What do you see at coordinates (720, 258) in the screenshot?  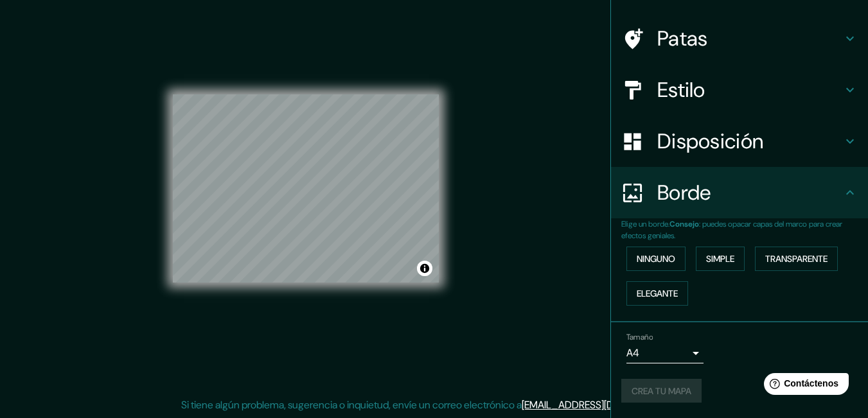 I see `button: Simple` at bounding box center [720, 258].